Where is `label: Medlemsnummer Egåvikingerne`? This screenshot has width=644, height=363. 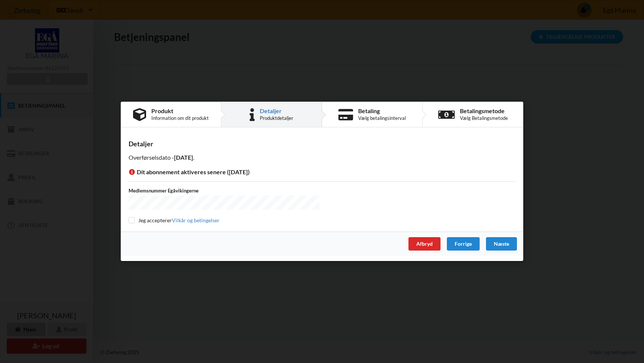
label: Medlemsnummer Egåvikingerne is located at coordinates (224, 191).